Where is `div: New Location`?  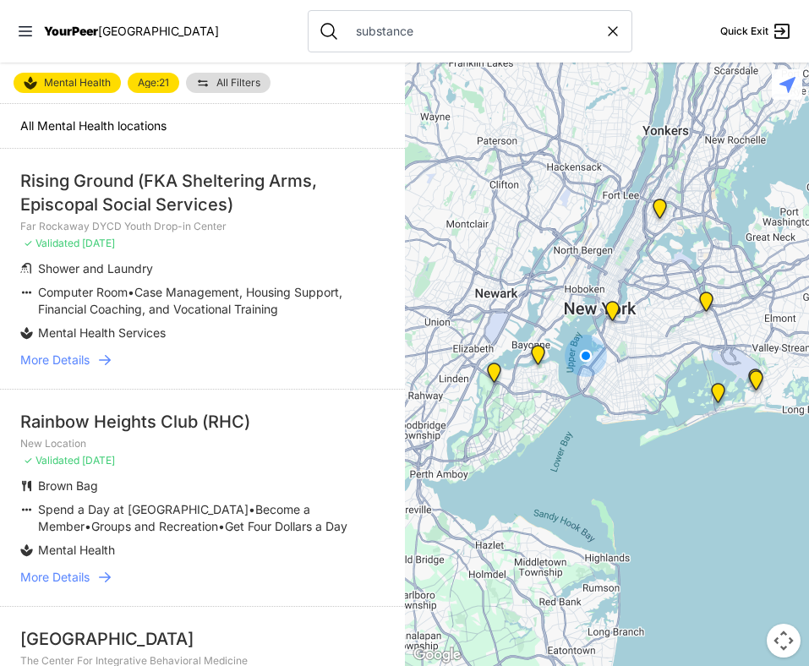
div: New Location is located at coordinates (612, 314).